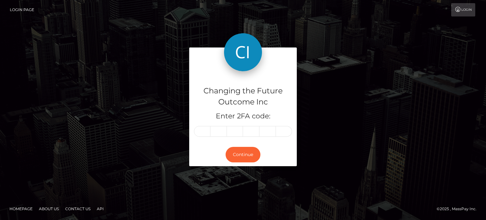 This screenshot has width=486, height=220. Describe the element at coordinates (458, 209) in the screenshot. I see `div: © 2025 , MassPay Inc.` at that location.